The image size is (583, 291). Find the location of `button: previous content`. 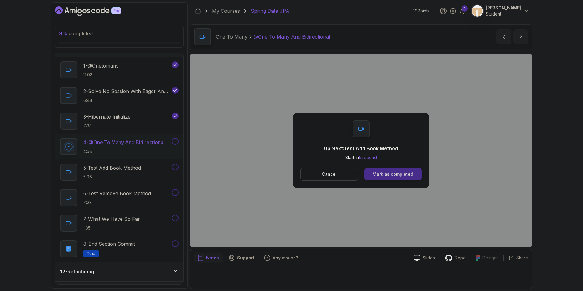

button: previous content is located at coordinates (504, 37).